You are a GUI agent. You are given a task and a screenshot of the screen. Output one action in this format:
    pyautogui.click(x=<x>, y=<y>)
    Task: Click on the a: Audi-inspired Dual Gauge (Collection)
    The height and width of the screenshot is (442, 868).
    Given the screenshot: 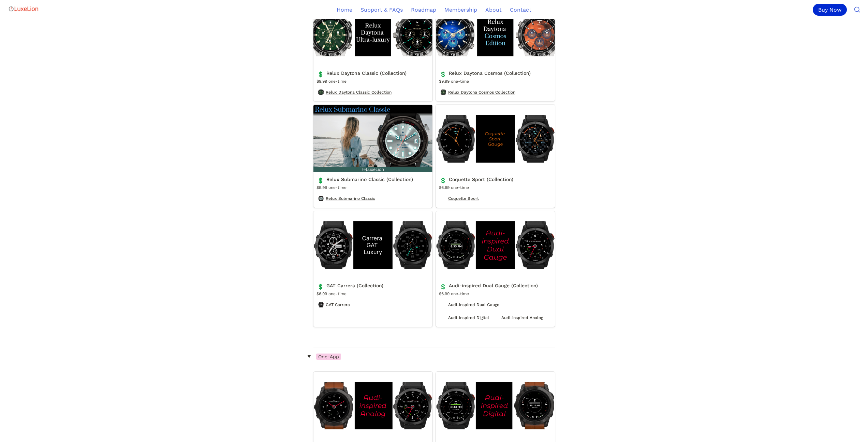 What is the action you would take?
    pyautogui.click(x=495, y=268)
    